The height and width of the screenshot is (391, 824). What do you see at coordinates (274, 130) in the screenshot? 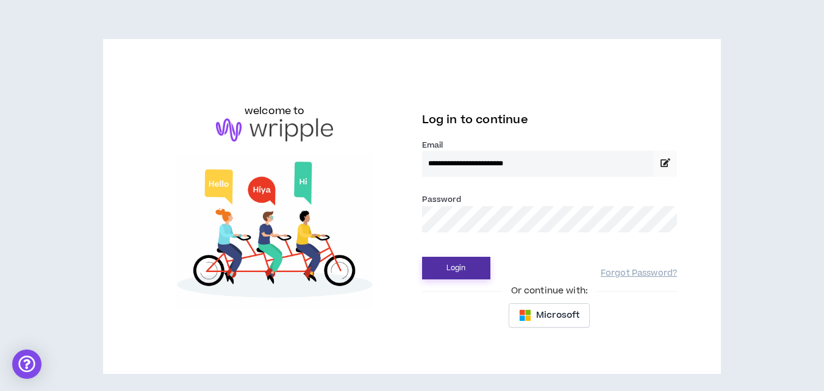
I see `img: logo-brand.png` at bounding box center [274, 130].